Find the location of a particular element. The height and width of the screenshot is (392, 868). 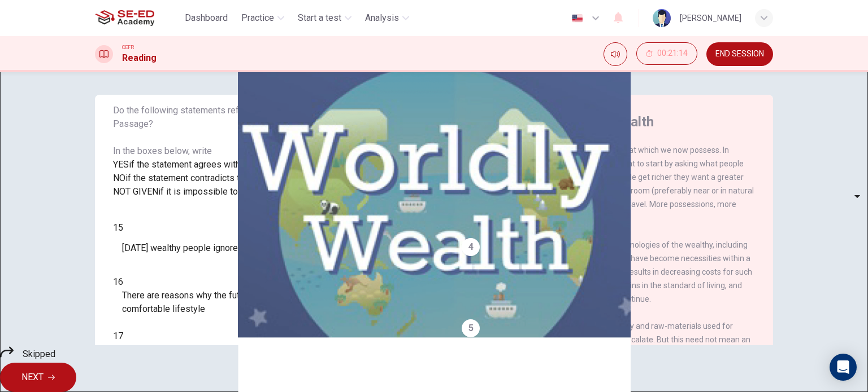

img: en is located at coordinates (577, 18).